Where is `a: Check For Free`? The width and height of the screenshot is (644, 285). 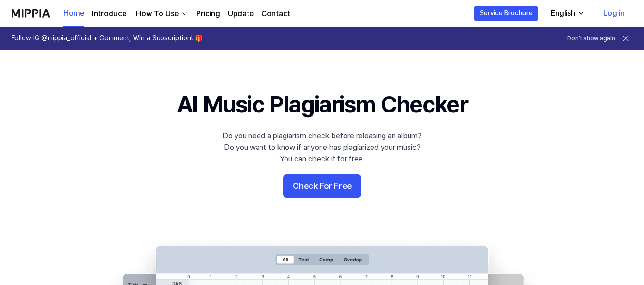 a: Check For Free is located at coordinates (322, 186).